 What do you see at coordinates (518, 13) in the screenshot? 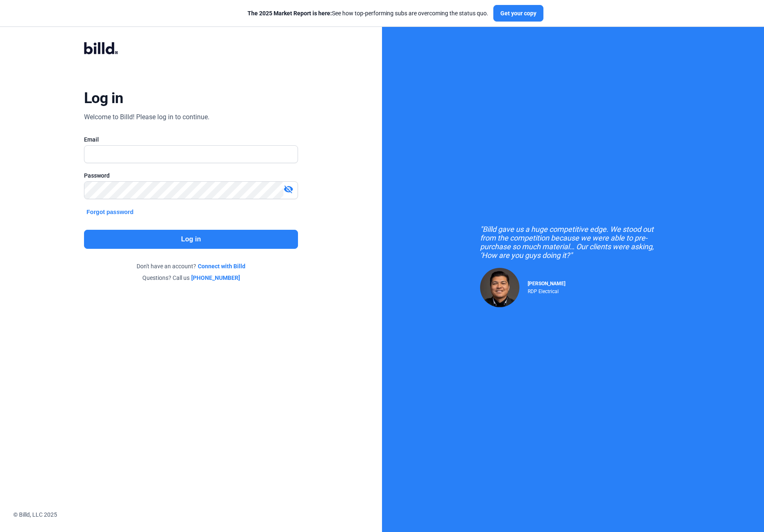
I see `button: Get your copy` at bounding box center [518, 13].